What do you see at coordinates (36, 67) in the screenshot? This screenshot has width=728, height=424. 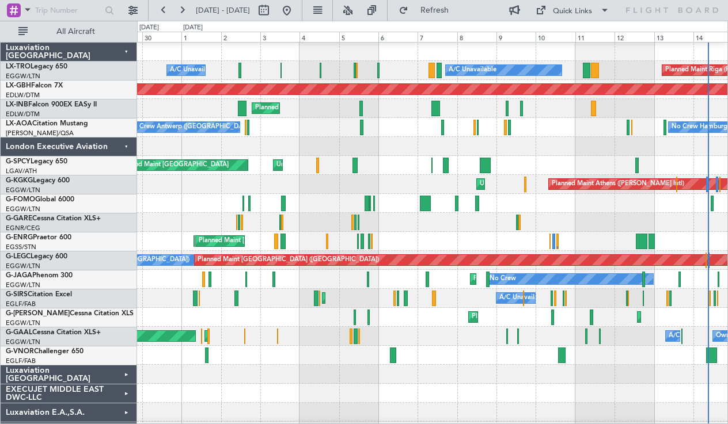 I see `a: LX-TROLegacy 650` at bounding box center [36, 67].